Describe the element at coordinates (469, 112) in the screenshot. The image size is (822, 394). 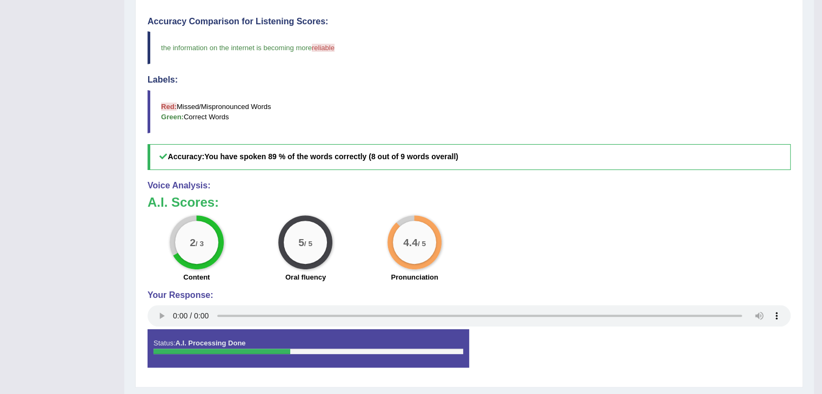
I see `blockquote: Missed/Mispronounced Words Correct Words` at that location.